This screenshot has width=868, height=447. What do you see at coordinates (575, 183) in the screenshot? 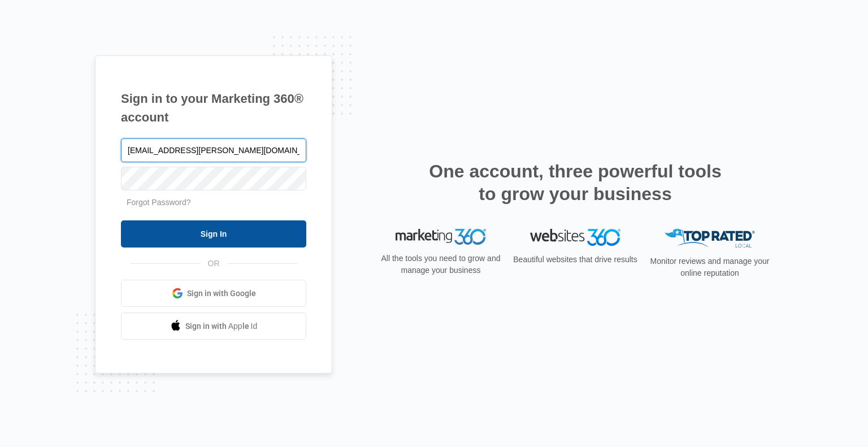
I see `h2: One account, three powerful tools to grow your business` at bounding box center [575, 183].